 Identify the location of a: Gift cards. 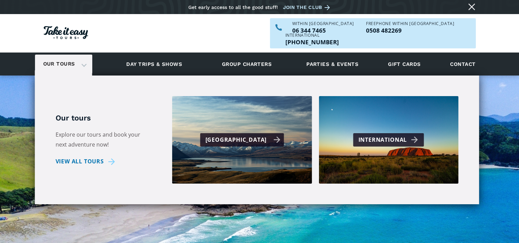
(405, 64).